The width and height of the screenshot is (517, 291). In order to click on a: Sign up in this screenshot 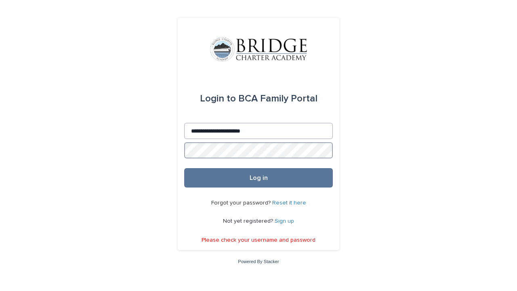, I will do `click(284, 221)`.